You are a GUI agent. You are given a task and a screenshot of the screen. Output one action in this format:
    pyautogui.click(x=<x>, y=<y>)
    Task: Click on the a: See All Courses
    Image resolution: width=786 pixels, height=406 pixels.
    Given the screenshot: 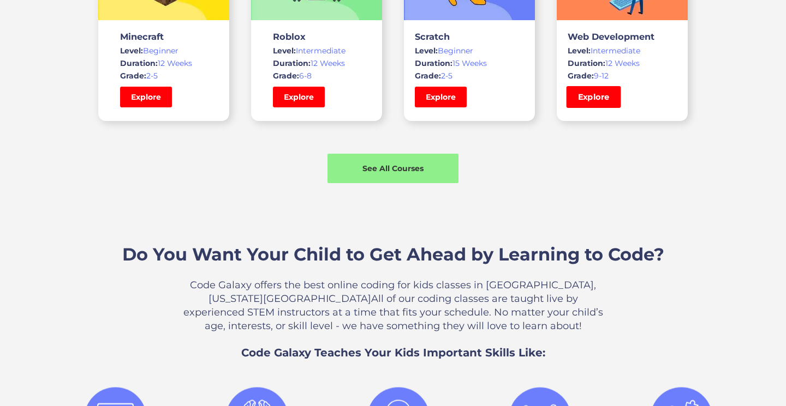 What is the action you would take?
    pyautogui.click(x=393, y=169)
    